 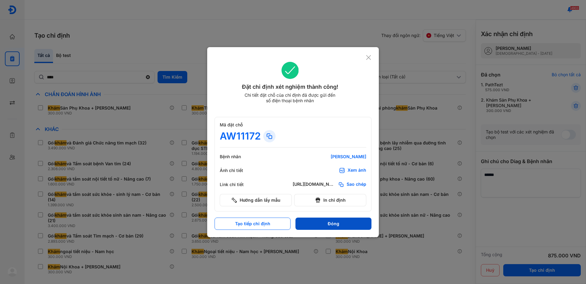 What do you see at coordinates (240, 136) in the screenshot?
I see `div: AW11172` at bounding box center [240, 136].